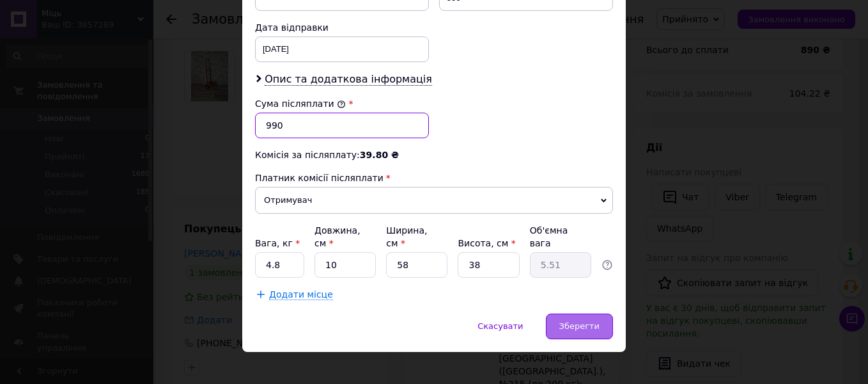 The image size is (868, 384). What do you see at coordinates (406, 237) in the screenshot?
I see `label: Ширина, см` at bounding box center [406, 237].